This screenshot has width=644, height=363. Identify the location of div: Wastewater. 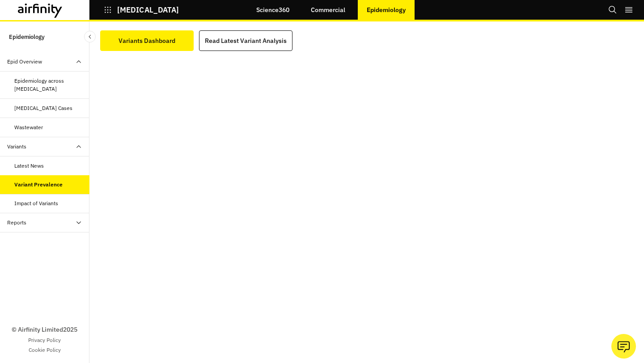
(29, 127).